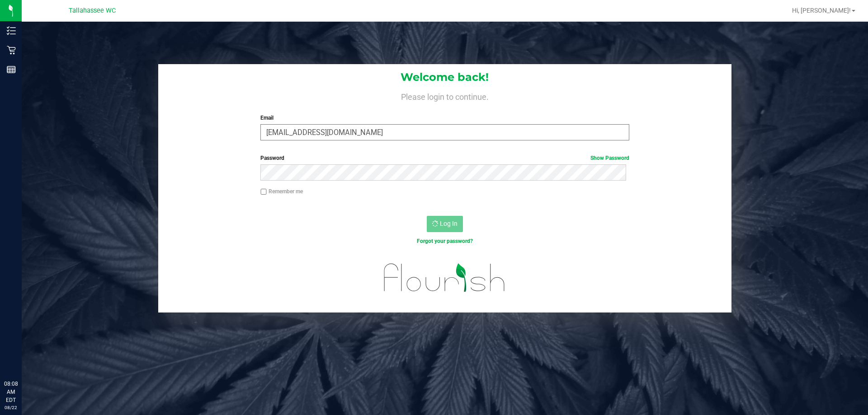  I want to click on input: Remember me, so click(264, 192).